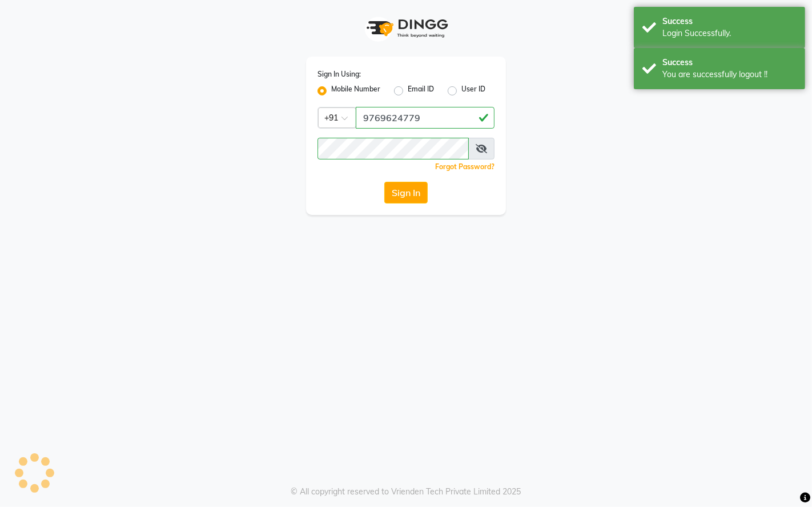 The height and width of the screenshot is (507, 812). I want to click on button: Sign In, so click(406, 193).